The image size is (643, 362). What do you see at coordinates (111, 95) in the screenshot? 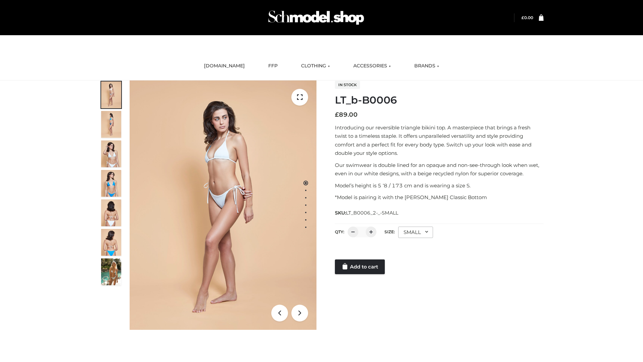
I see `img: ArielClassicBikiniTop_CloudNine_AzureSky_OW114ECO_1-scaled.jpg` at bounding box center [111, 95].